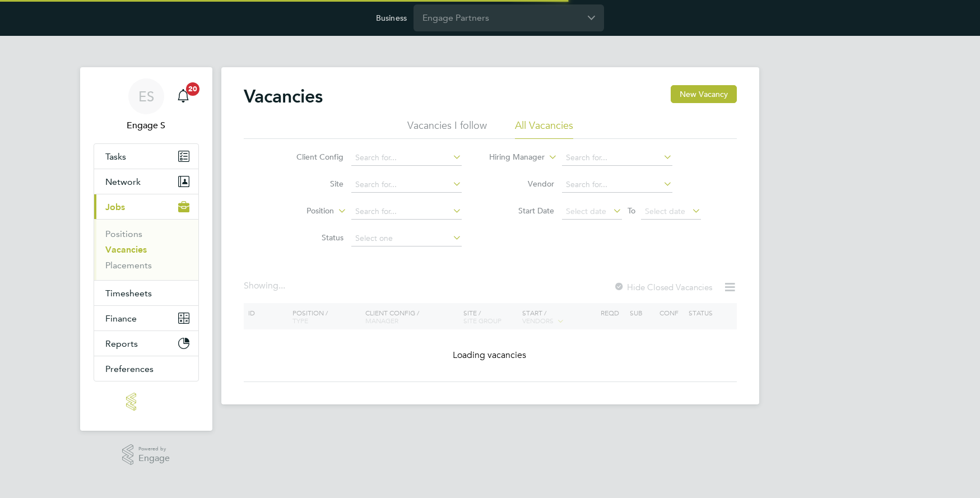 The width and height of the screenshot is (980, 498). What do you see at coordinates (183, 96) in the screenshot?
I see `a: 20` at bounding box center [183, 96].